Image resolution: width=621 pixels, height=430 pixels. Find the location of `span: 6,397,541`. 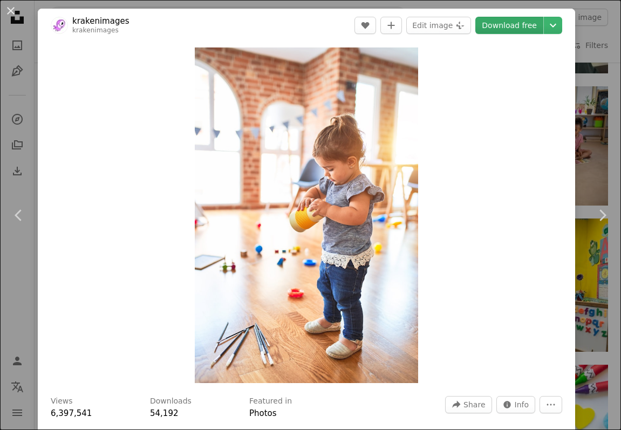

span: 6,397,541 is located at coordinates (71, 413).